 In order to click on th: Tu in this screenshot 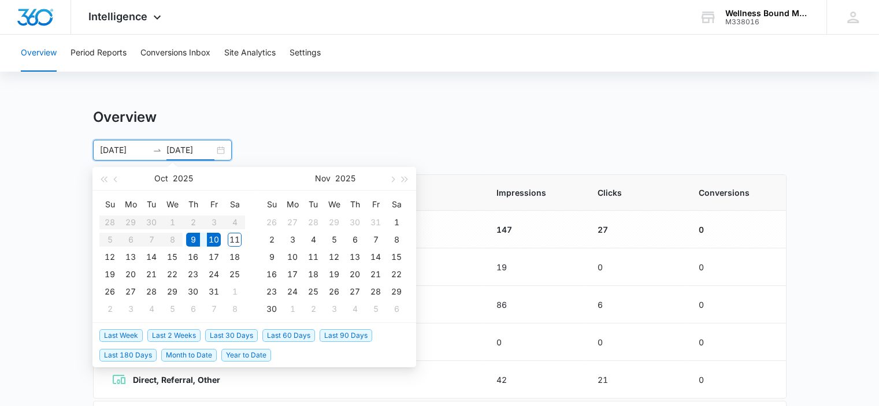, I will do `click(151, 204)`.